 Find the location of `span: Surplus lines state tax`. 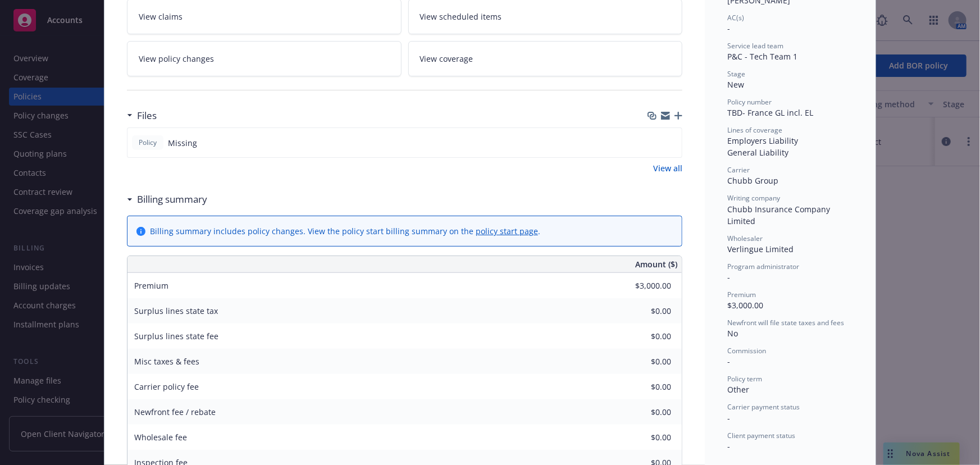

span: Surplus lines state tax is located at coordinates (176, 310).